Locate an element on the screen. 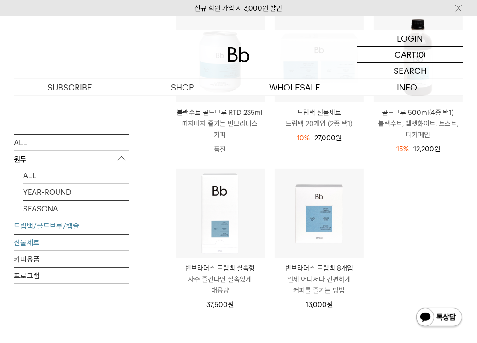  span: 12,200 is located at coordinates (427, 149).